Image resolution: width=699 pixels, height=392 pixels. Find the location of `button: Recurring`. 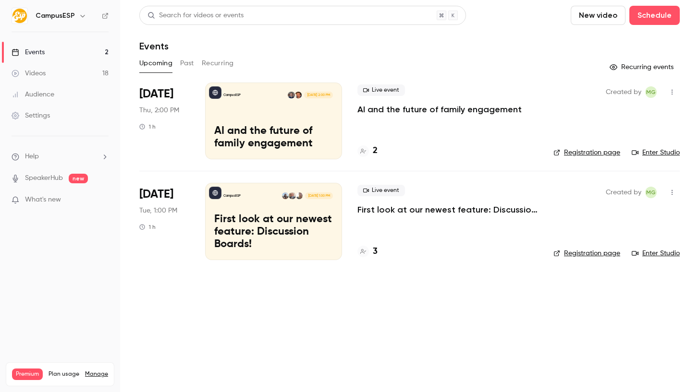

button: Recurring is located at coordinates (218, 63).